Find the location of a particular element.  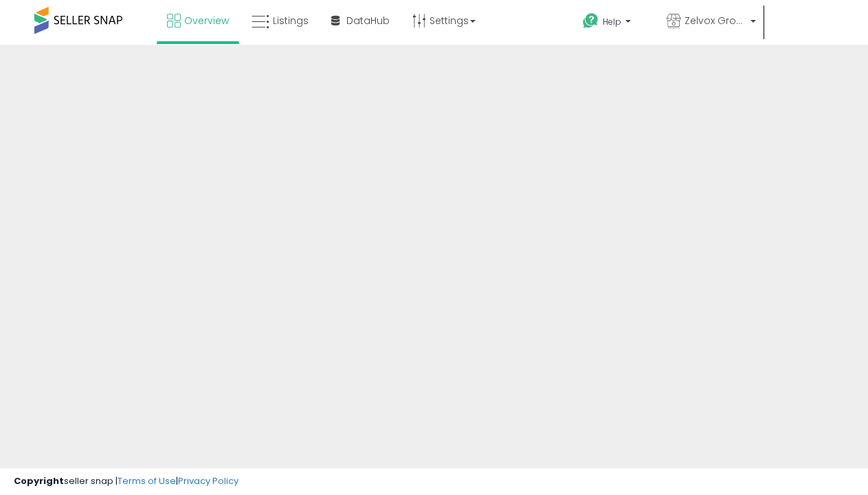

span: Help is located at coordinates (611, 21).